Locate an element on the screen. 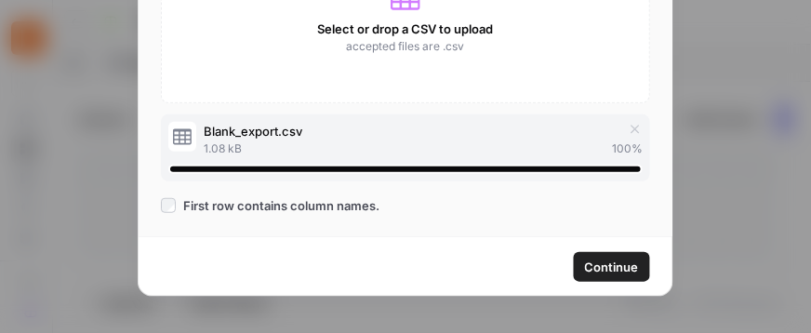 The width and height of the screenshot is (811, 333). span: 1.08 kB is located at coordinates (222, 149).